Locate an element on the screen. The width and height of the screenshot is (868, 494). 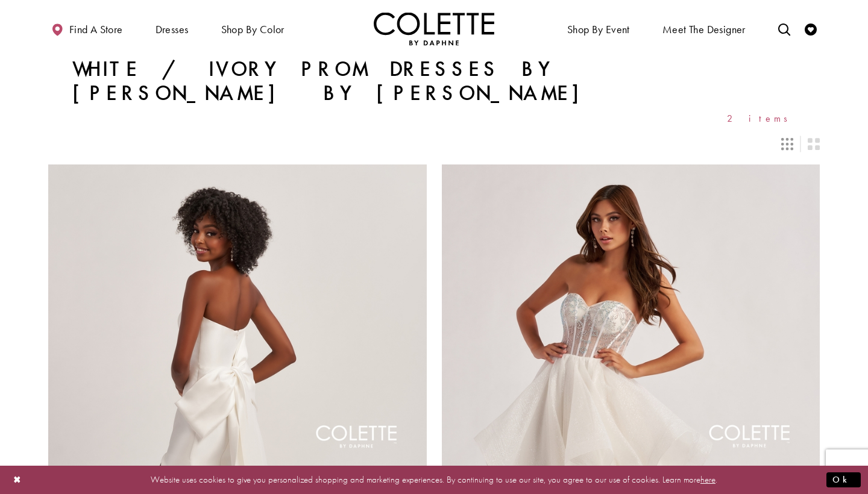
img: Colette by Daphne is located at coordinates (434, 28).